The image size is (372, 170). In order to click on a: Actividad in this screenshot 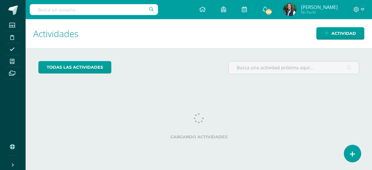, I will do `click(340, 33)`.